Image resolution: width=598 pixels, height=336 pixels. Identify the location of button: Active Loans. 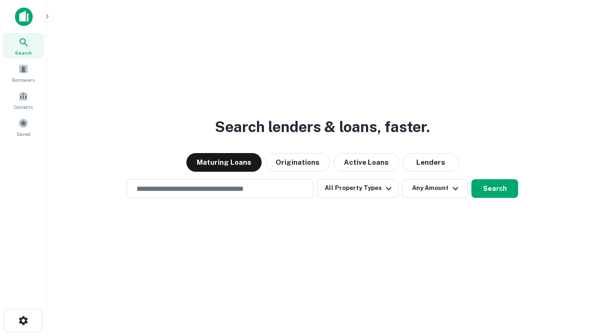
(366, 163).